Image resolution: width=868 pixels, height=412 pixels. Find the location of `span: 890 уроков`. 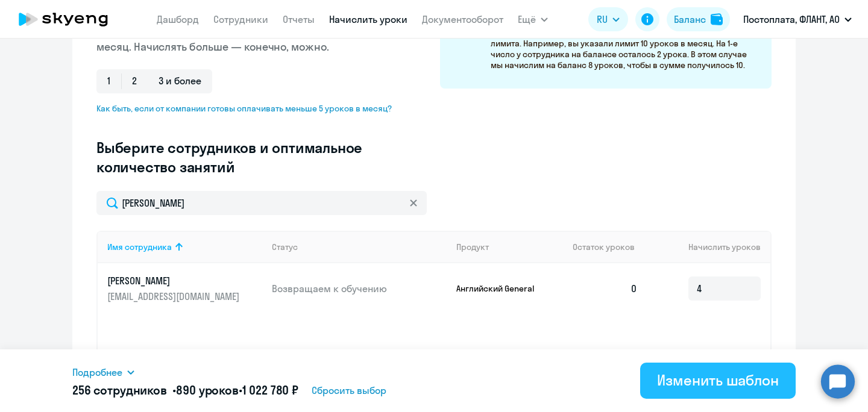

span: 890 уроков is located at coordinates (208, 390).